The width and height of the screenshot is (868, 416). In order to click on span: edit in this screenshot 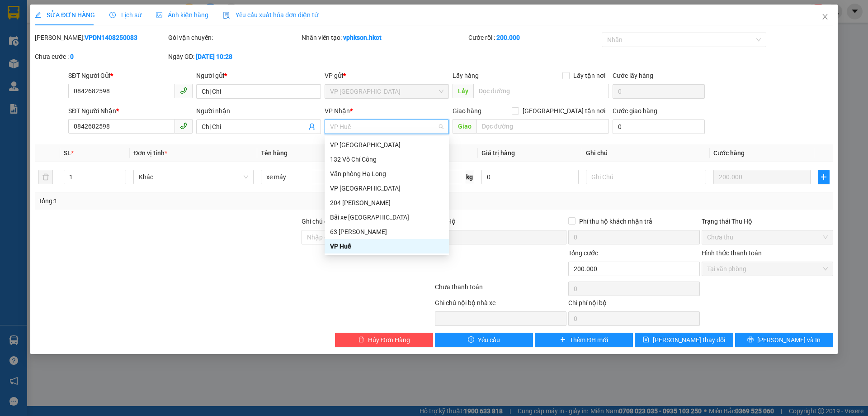, I will do `click(38, 15)`.